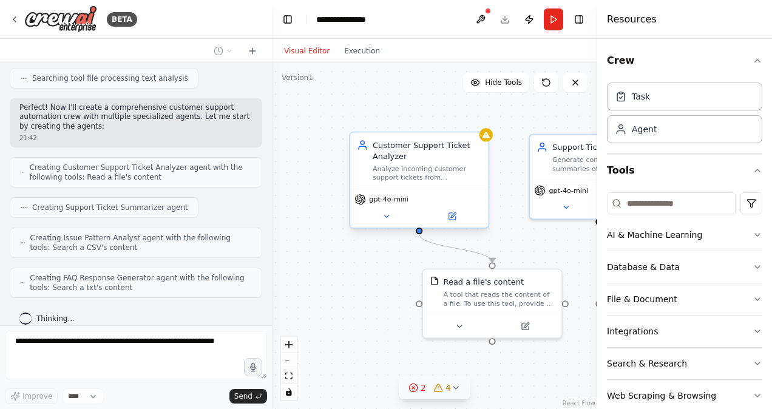 This screenshot has width=772, height=409. What do you see at coordinates (136, 117) in the screenshot?
I see `p: Perfect! Now I'll create a comprehensive customer support automation crew with multiple specializ...` at bounding box center [136, 117].